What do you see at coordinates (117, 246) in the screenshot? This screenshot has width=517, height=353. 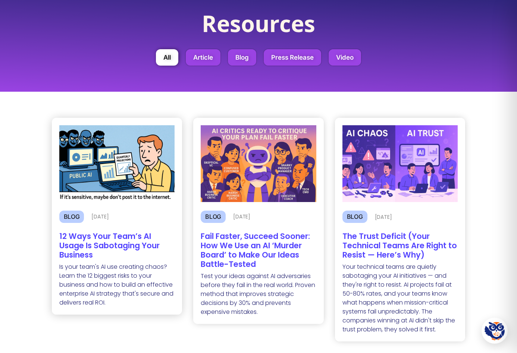 I see `h2: 12 Ways Your Team’s AI Usage Is Sabotaging Your Business` at bounding box center [117, 246].